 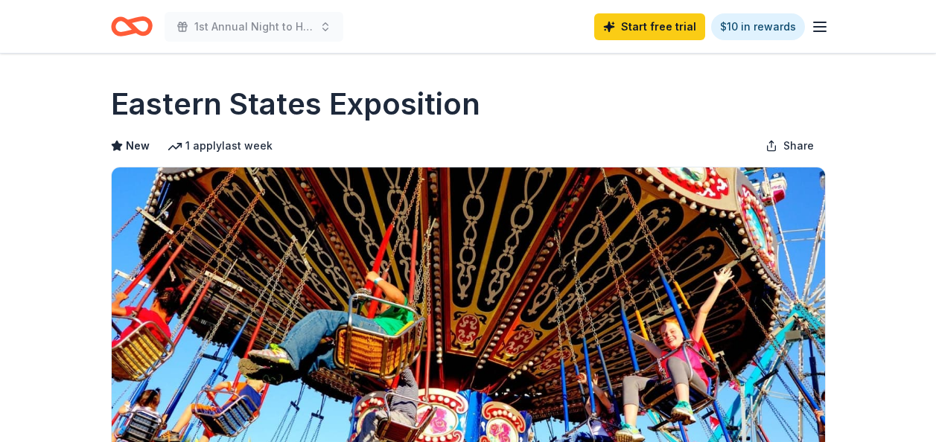 I want to click on button: 1st Annual Night to Honor Gala, so click(x=254, y=27).